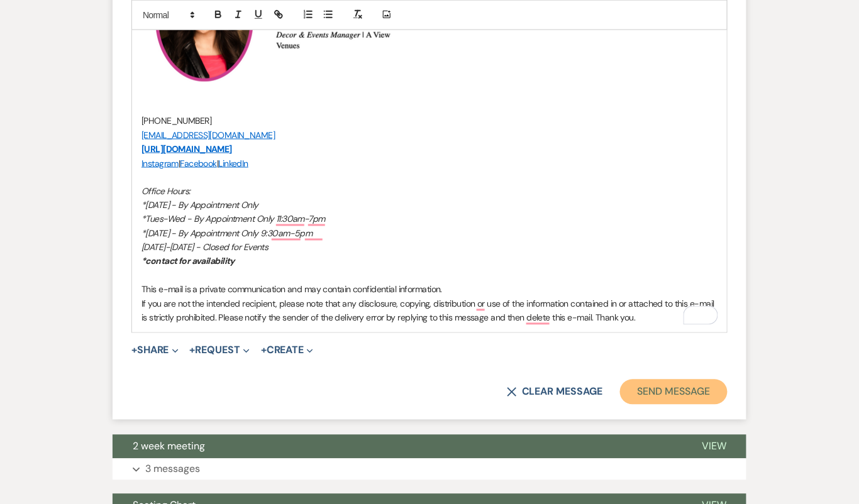 The width and height of the screenshot is (859, 504). Describe the element at coordinates (714, 446) in the screenshot. I see `span: View` at that location.